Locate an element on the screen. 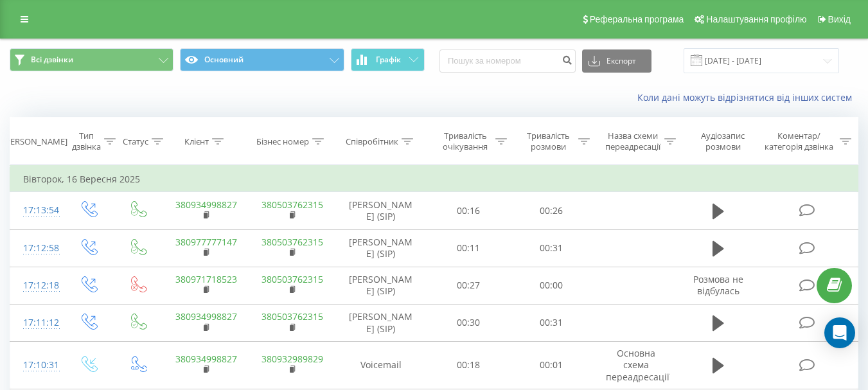 The height and width of the screenshot is (390, 868). td: 00:27 is located at coordinates (469, 285).